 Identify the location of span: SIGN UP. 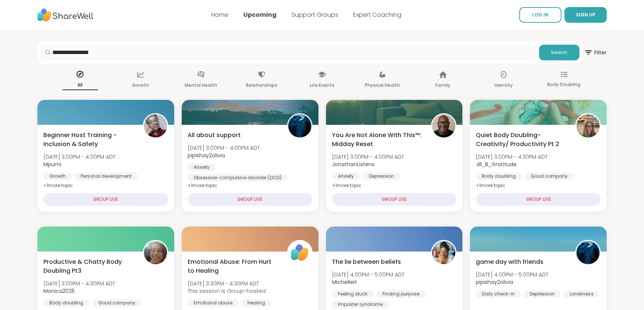
(586, 15).